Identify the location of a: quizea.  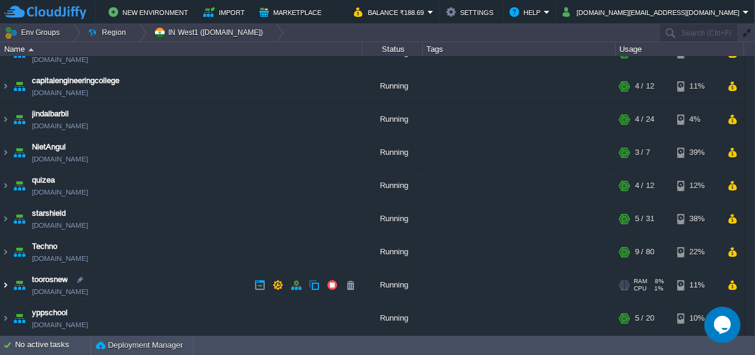
(43, 180).